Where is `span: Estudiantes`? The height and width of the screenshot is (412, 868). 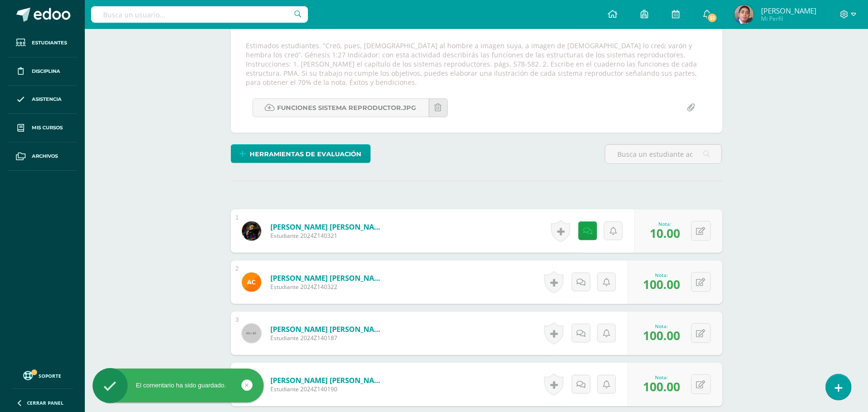
span: Estudiantes is located at coordinates (49, 42).